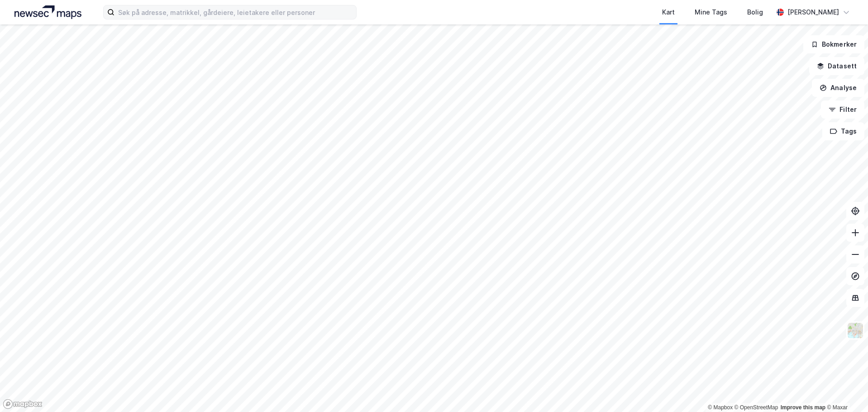 The width and height of the screenshot is (868, 412). I want to click on input: Søk på adresse, matrikkel, gårdeiere, leietakere eller personer, so click(235, 12).